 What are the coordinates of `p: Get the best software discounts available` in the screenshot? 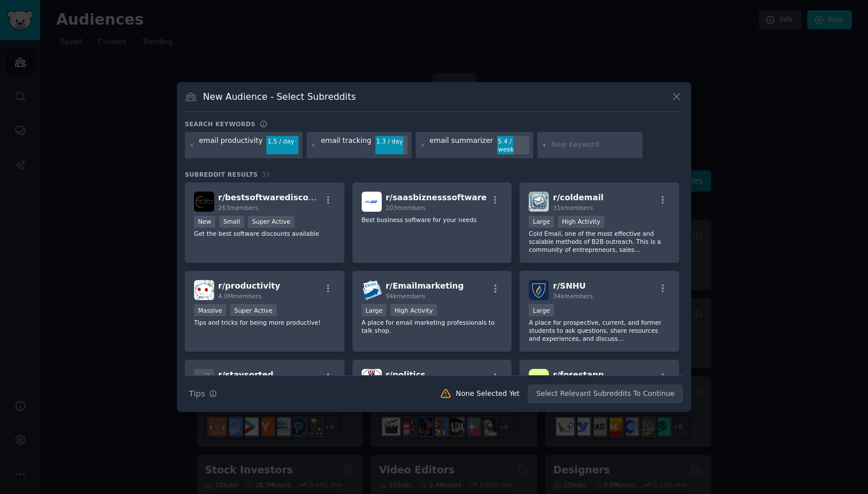 It's located at (265, 234).